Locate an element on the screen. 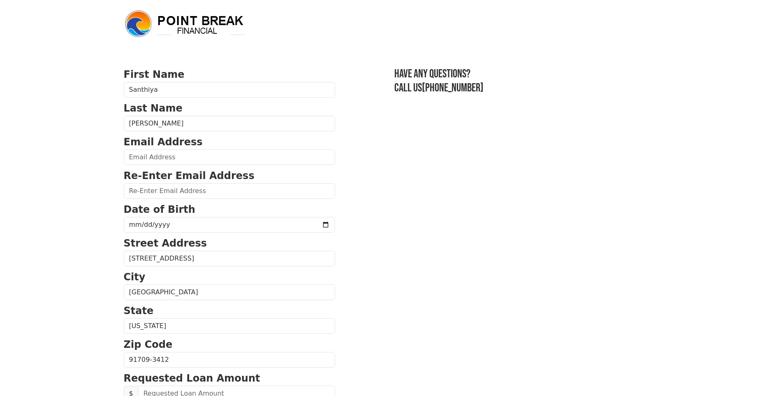 The image size is (780, 396). h3: Have any questions? is located at coordinates (525, 74).